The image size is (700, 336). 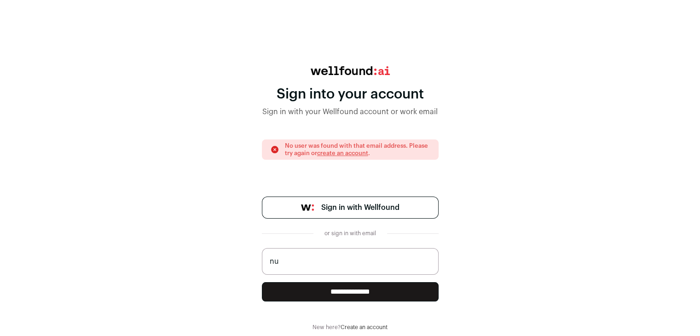 I want to click on p: No user was found with that email address. Please try again or ., so click(x=358, y=150).